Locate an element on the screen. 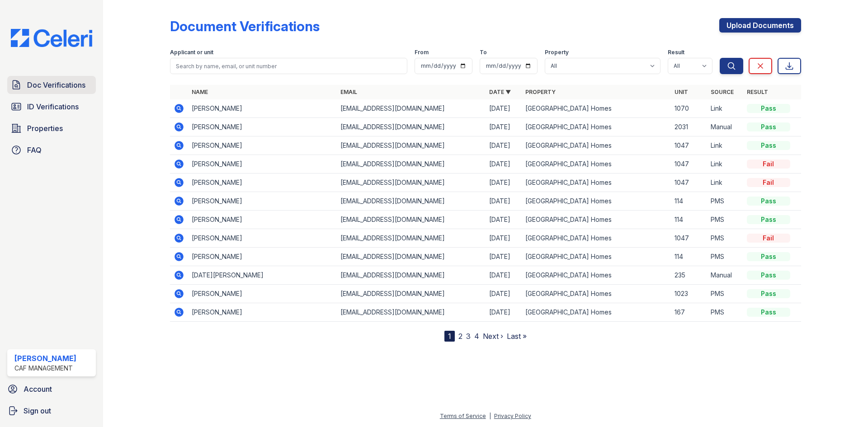 This screenshot has width=868, height=427. a: FAQ is located at coordinates (52, 150).